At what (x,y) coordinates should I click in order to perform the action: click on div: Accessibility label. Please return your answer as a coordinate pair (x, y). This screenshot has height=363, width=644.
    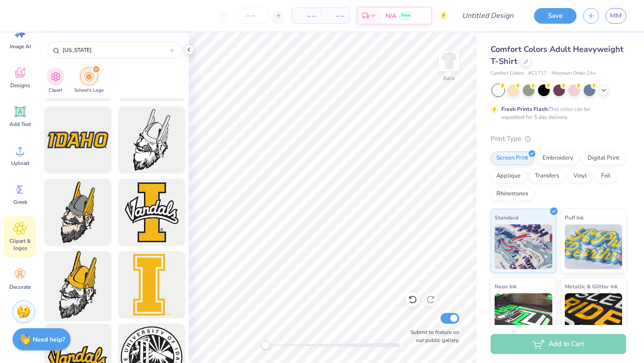
    Looking at the image, I should click on (266, 345).